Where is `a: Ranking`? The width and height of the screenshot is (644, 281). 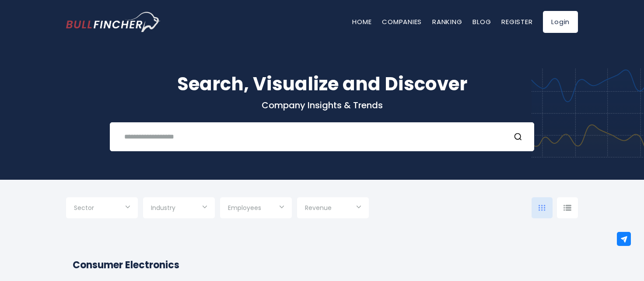 a: Ranking is located at coordinates (448, 21).